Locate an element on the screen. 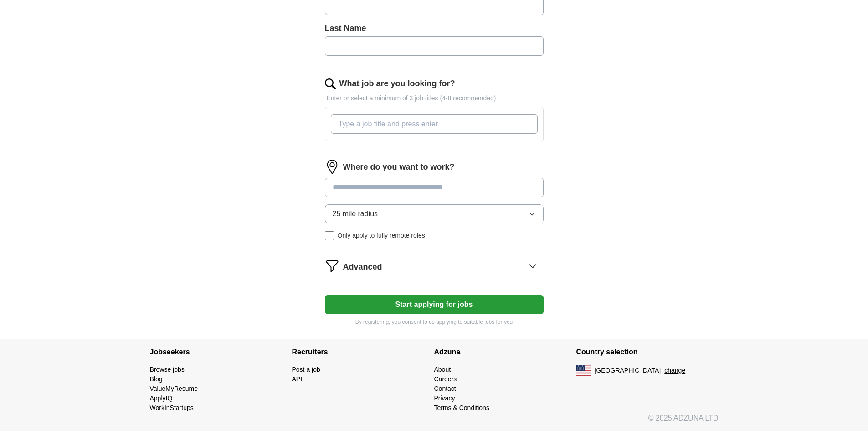  a: API is located at coordinates (297, 379).